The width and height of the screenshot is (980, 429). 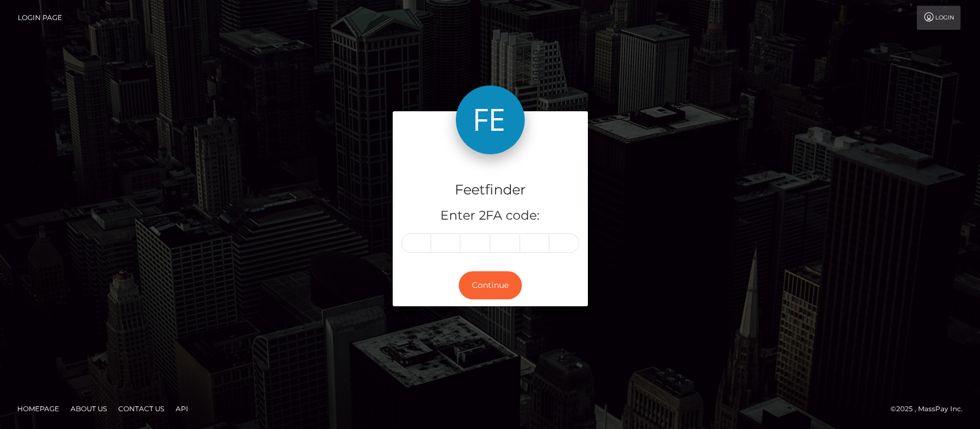 What do you see at coordinates (939, 18) in the screenshot?
I see `a: Login` at bounding box center [939, 18].